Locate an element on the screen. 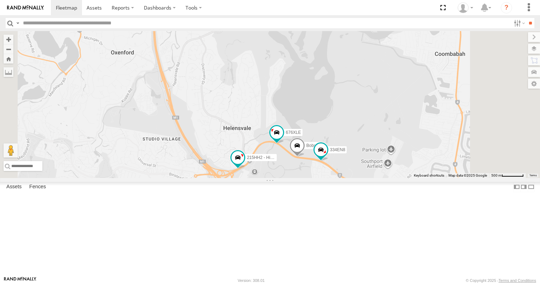  button: Zoom in is located at coordinates (8, 39).